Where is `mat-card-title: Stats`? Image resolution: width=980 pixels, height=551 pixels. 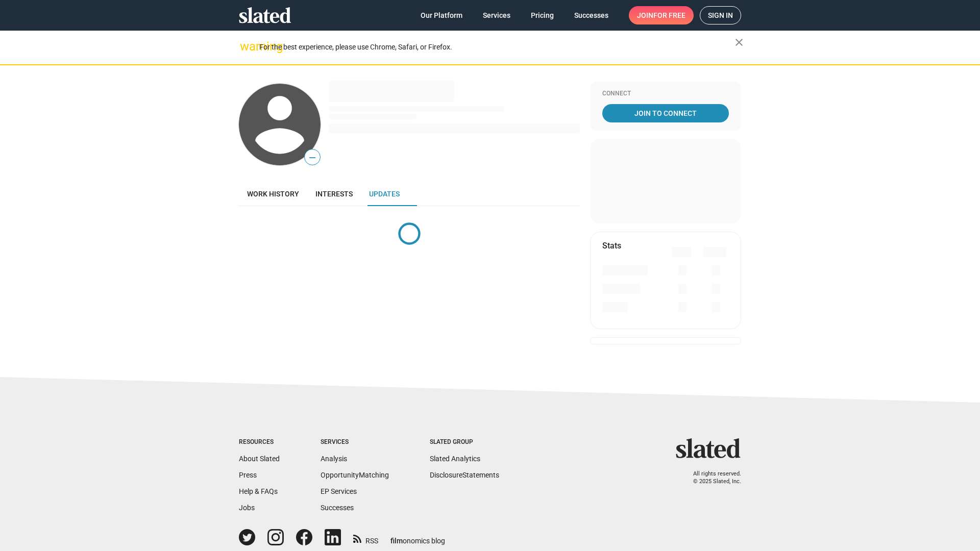 mat-card-title: Stats is located at coordinates (611, 246).